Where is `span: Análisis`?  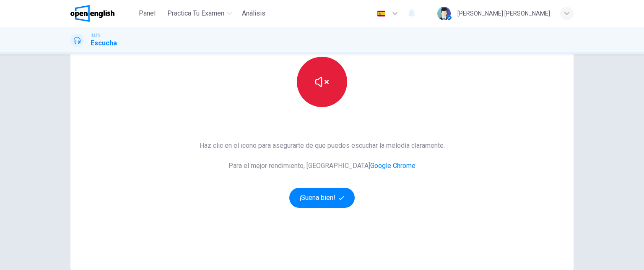
span: Análisis is located at coordinates (254, 13).